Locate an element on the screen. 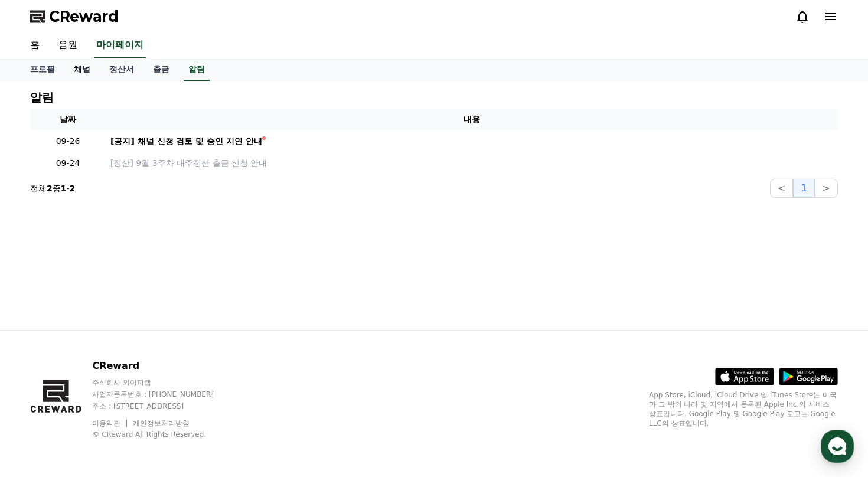 The height and width of the screenshot is (477, 868). a: CReward is located at coordinates (74, 17).